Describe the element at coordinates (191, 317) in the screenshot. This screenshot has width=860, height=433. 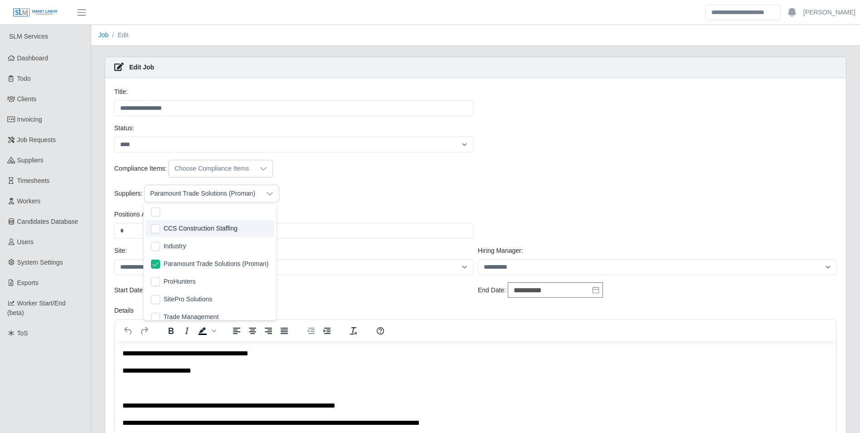
I see `span: Trade Management` at that location.